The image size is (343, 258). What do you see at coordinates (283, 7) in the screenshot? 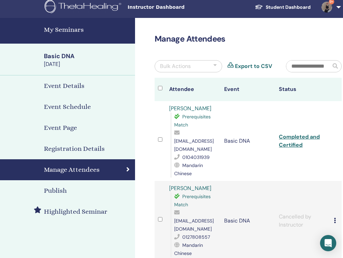
I see `a: Student Dashboard` at bounding box center [283, 7].